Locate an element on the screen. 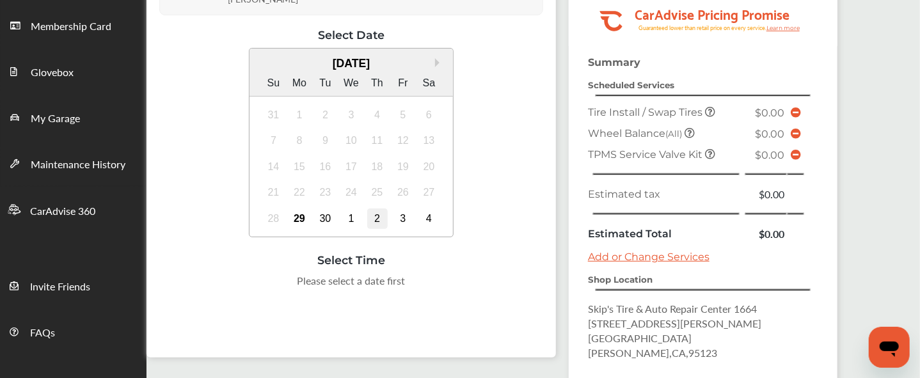 The image size is (920, 378). a: My Garage is located at coordinates (73, 117).